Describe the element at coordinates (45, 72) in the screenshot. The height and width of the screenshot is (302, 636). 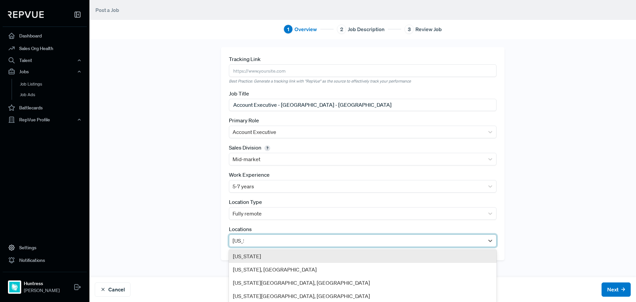
I see `div: Jobs` at that location.